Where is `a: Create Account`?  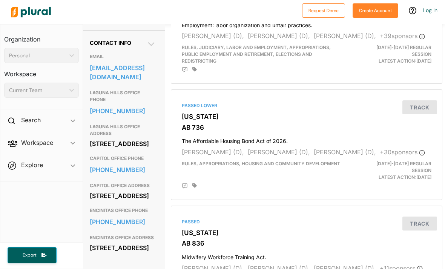 a: Create Account is located at coordinates (376, 10).